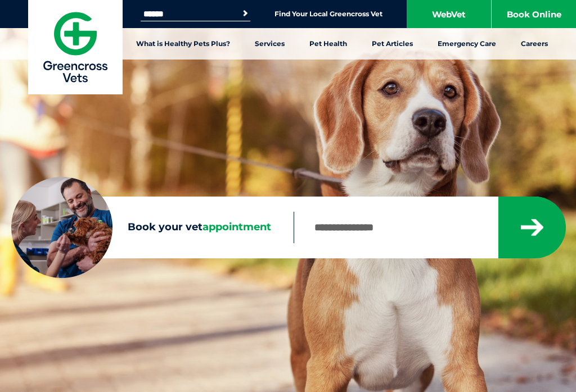 This screenshot has height=392, width=576. What do you see at coordinates (270, 44) in the screenshot?
I see `a: Services` at bounding box center [270, 44].